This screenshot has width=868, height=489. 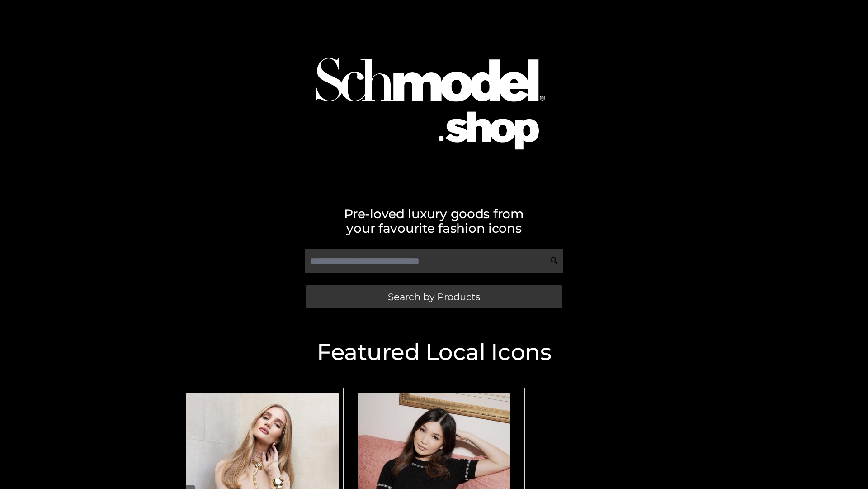 I want to click on img: Search Icon, so click(x=554, y=261).